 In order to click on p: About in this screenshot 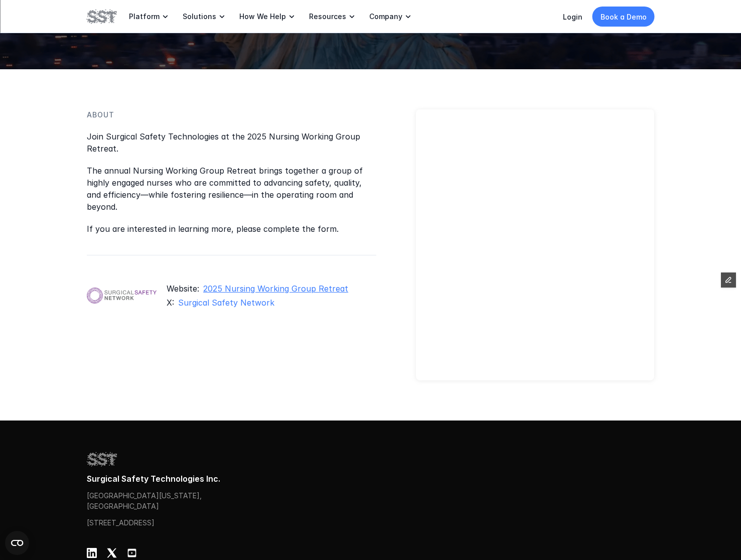, I will do `click(101, 114)`.